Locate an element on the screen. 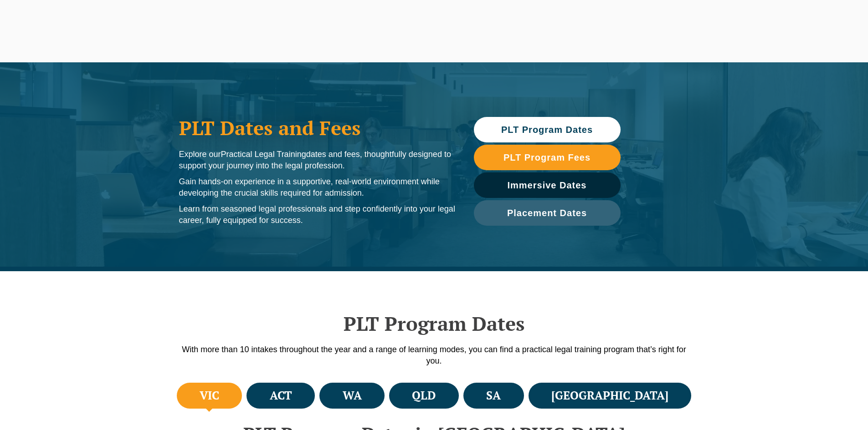 The image size is (868, 430). h4: WA is located at coordinates (353, 396).